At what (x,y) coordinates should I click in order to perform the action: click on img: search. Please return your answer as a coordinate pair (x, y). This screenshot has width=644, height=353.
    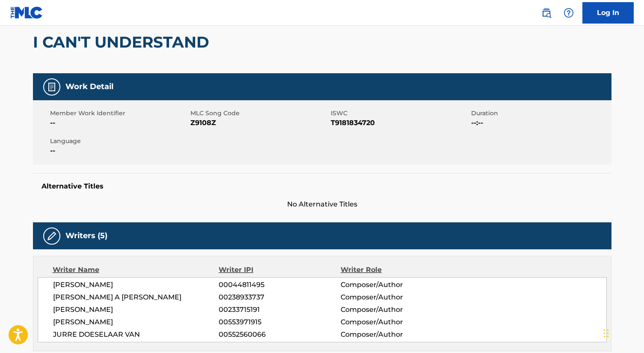
    Looking at the image, I should click on (547, 13).